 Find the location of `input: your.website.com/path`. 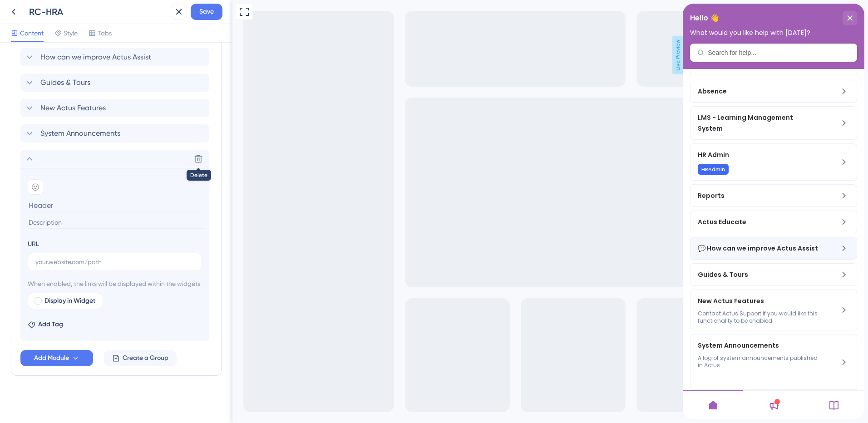

input: your.website.com/path is located at coordinates (115, 261).